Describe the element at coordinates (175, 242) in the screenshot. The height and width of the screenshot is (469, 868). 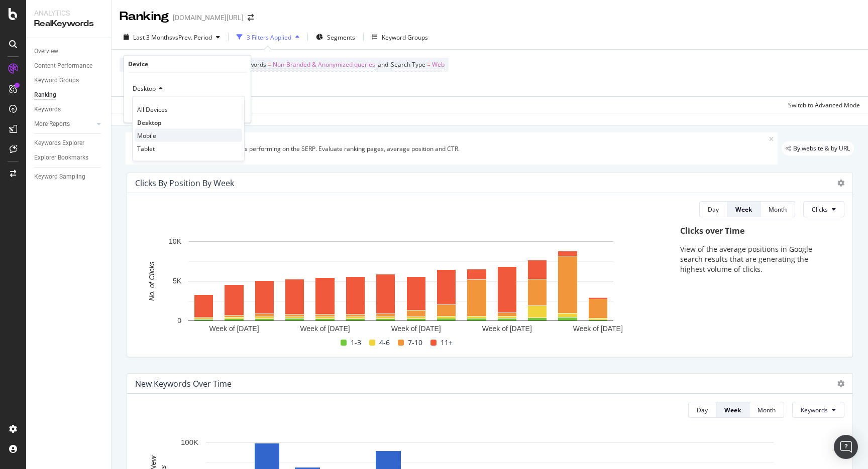
I see `text: 10K` at that location.